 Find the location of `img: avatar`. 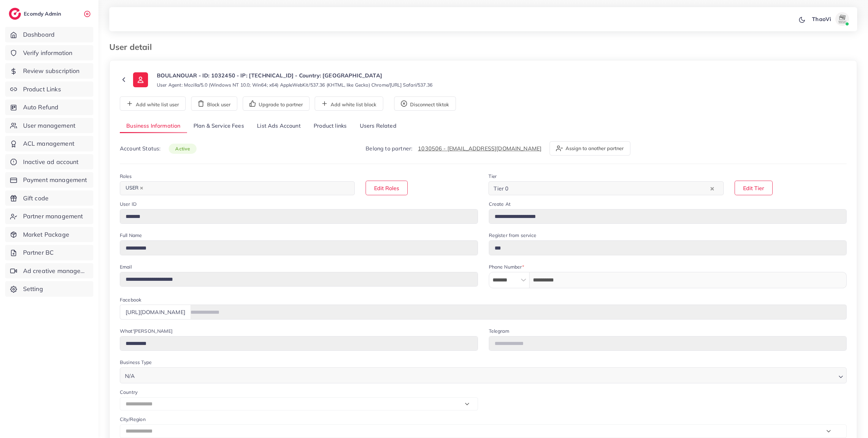

img: avatar is located at coordinates (843, 19).